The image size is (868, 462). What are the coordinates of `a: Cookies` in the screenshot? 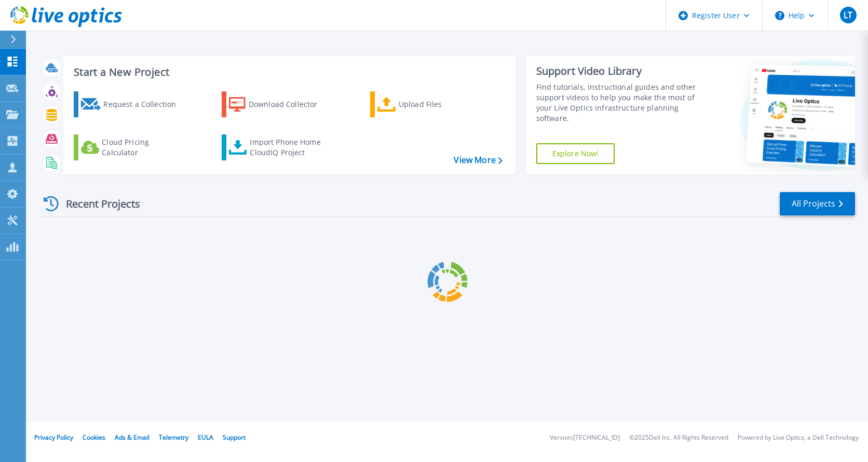 It's located at (94, 437).